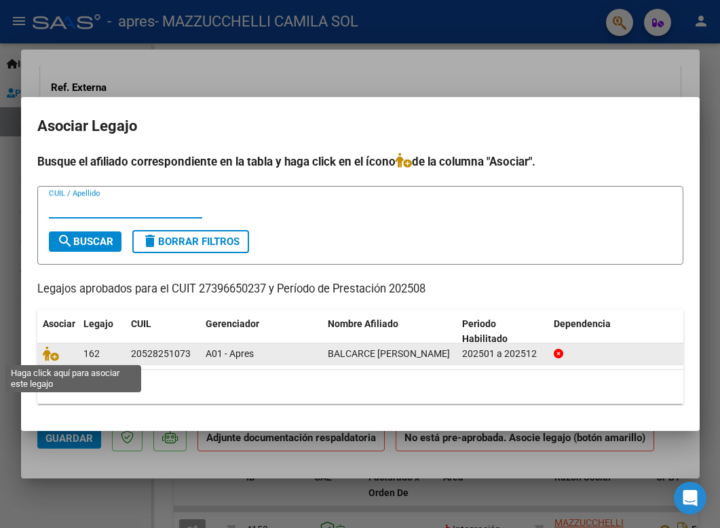  Describe the element at coordinates (389, 353) in the screenshot. I see `span: BALCARCE LAUTARO MARTIN` at that location.